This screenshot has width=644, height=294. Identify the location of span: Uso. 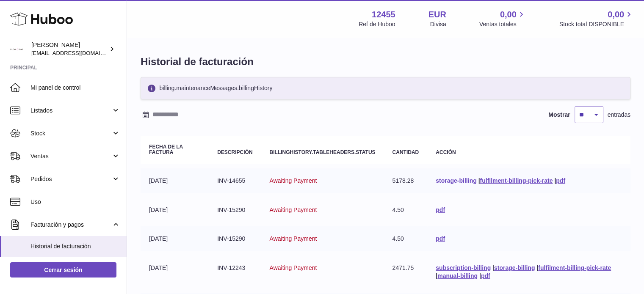
(75, 201).